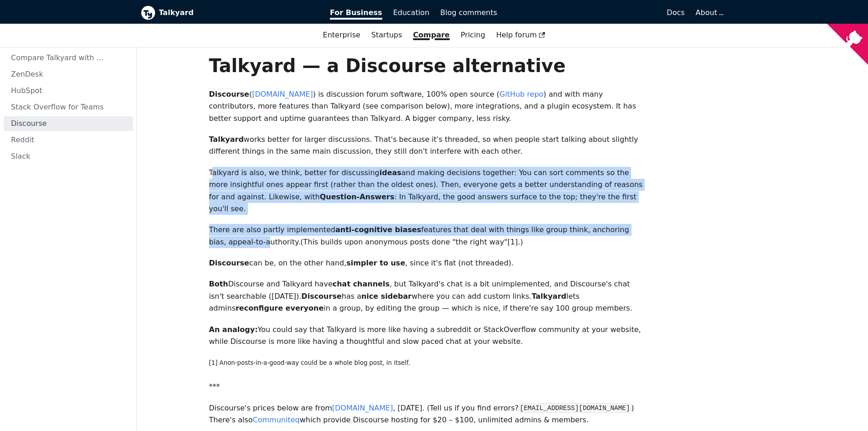  I want to click on p: You could say that Talkyard is more like having a subreddit or StackOverflow community at your we..., so click(427, 336).